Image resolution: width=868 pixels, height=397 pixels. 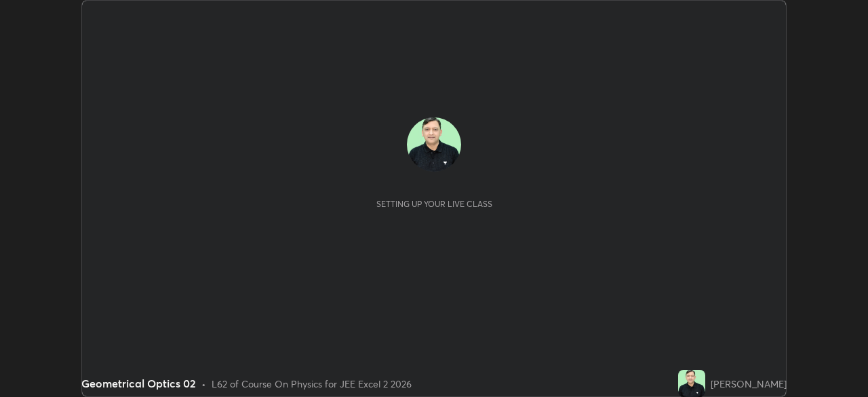 I want to click on div: L62 of Course On Physics for JEE Excel 2 2026, so click(x=311, y=384).